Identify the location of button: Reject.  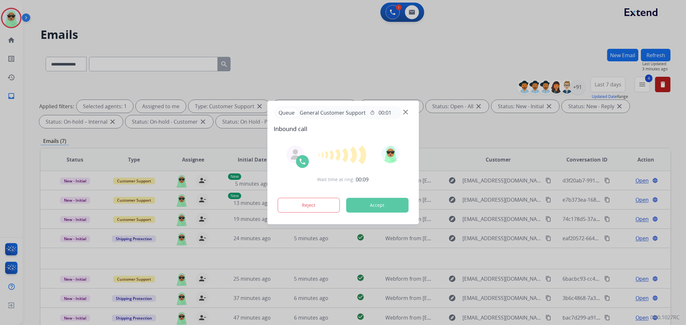
(309, 206).